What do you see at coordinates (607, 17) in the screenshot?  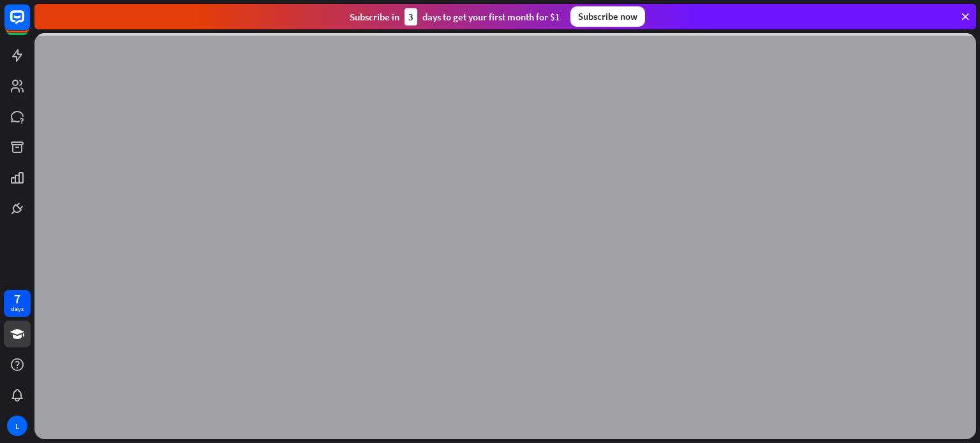 I see `div: Subscribe now` at bounding box center [607, 17].